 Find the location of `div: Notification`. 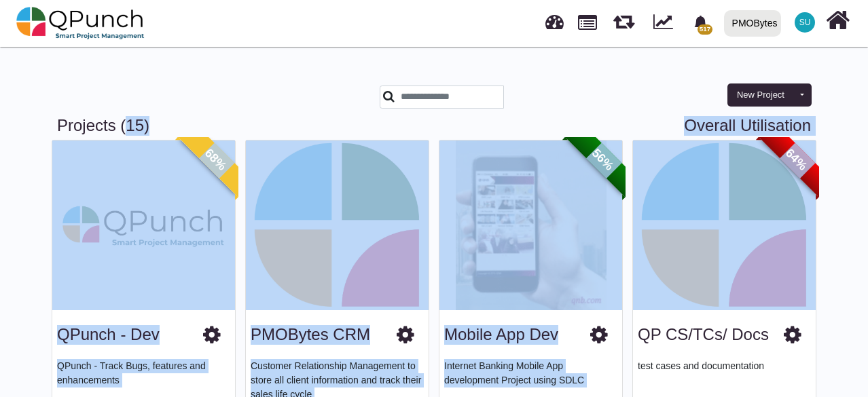

div: Notification is located at coordinates (700, 22).